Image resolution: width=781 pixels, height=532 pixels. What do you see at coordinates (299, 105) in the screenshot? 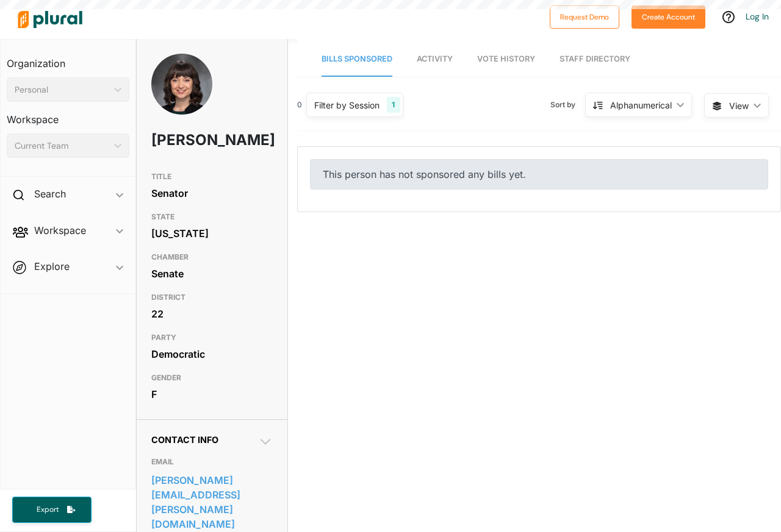
I see `div: 0` at bounding box center [299, 105].